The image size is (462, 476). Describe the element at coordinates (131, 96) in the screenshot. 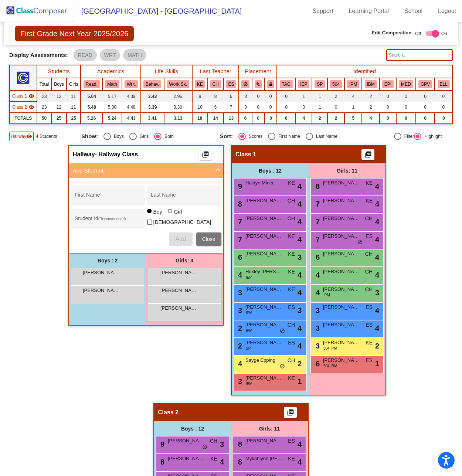

I see `td: 4.39` at that location.